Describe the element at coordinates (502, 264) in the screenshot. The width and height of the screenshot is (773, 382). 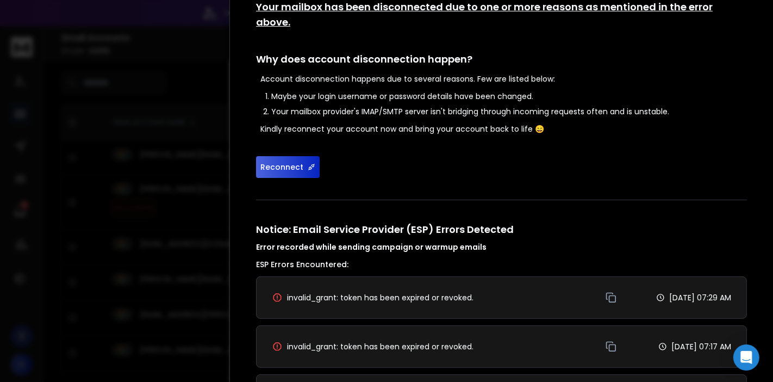
I see `h3: ESP Errors Encountered:` at that location.